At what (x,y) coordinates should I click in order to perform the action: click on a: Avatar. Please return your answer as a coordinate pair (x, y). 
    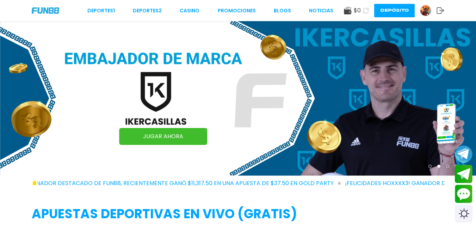
    Looking at the image, I should click on (428, 11).